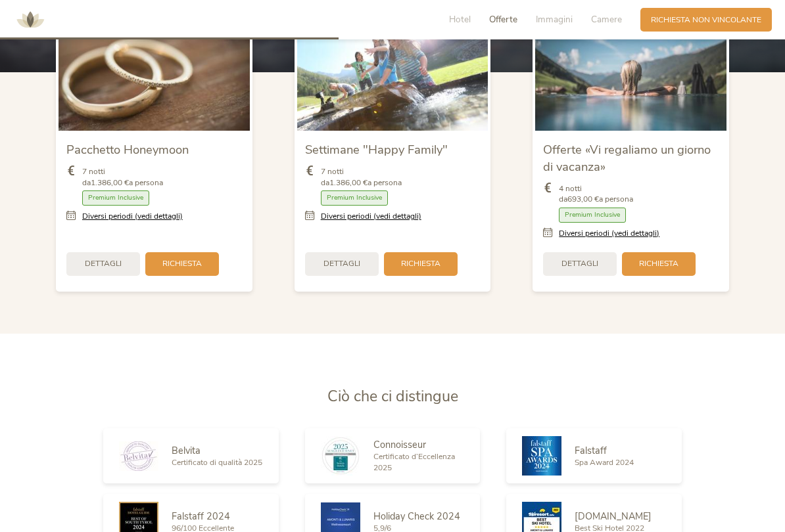 The height and width of the screenshot is (532, 785). Describe the element at coordinates (340, 456) in the screenshot. I see `img: Connoisseur` at that location.